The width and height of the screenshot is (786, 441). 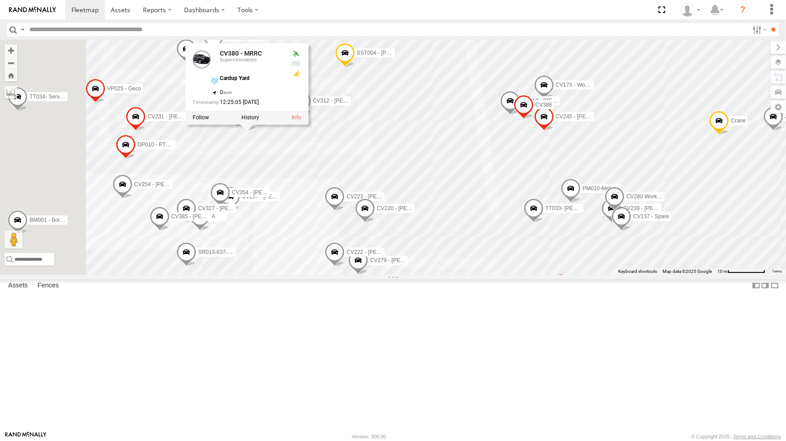 I want to click on label: Realtime tracking of Asset, so click(x=201, y=118).